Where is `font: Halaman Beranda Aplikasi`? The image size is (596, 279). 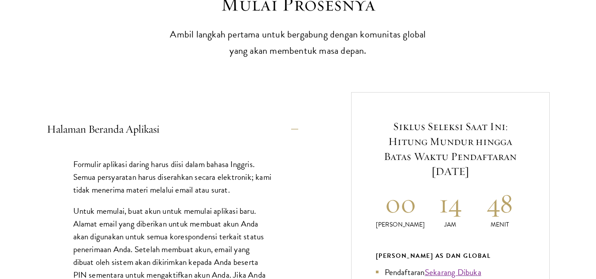 font: Halaman Beranda Aplikasi is located at coordinates (103, 129).